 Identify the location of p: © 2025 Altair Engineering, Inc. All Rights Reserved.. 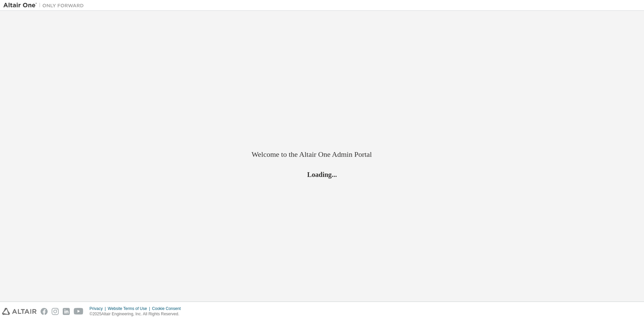
(138, 314).